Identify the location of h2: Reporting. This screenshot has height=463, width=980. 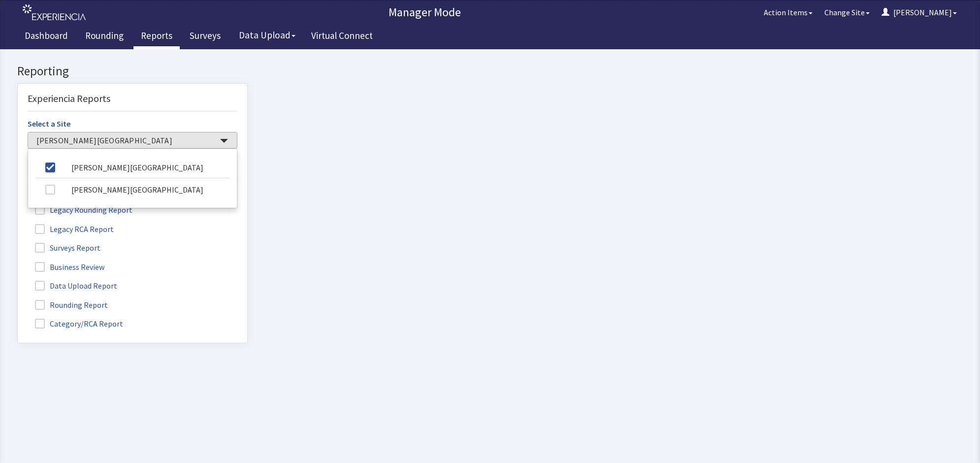
(133, 22).